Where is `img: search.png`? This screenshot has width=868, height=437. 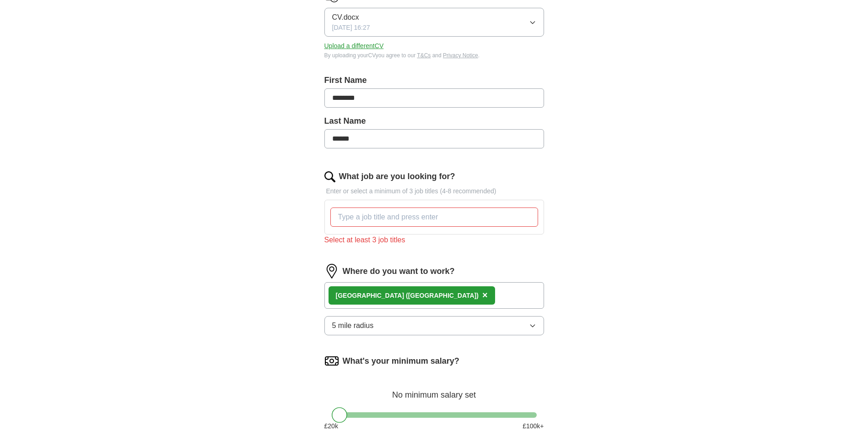 img: search.png is located at coordinates (330, 176).